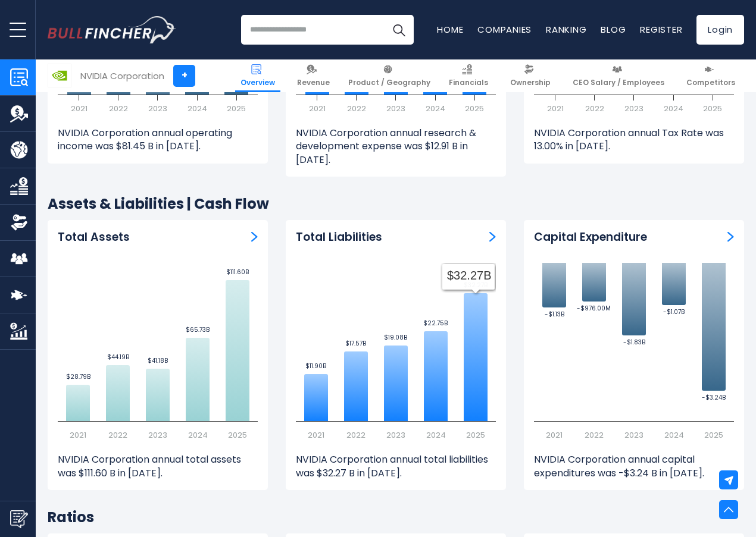 The image size is (756, 537). Describe the element at coordinates (711, 76) in the screenshot. I see `a: Competitors` at that location.